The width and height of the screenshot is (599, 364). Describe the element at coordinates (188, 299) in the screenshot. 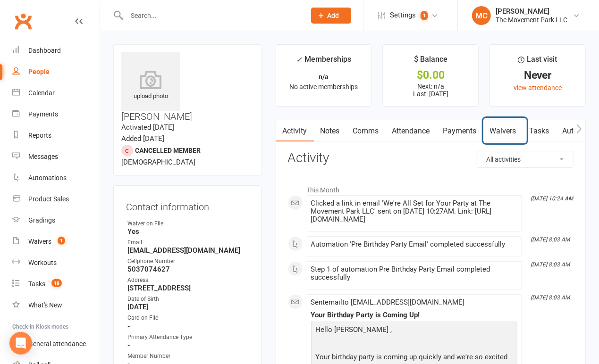

I see `div: Date of Birth` at that location.